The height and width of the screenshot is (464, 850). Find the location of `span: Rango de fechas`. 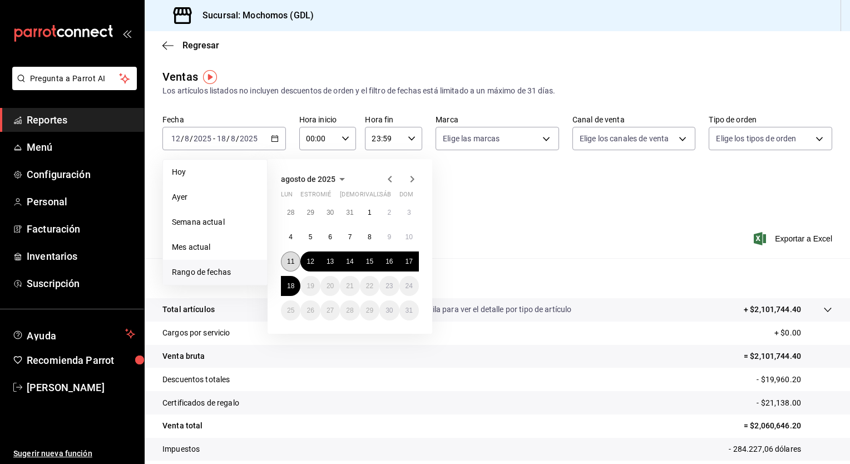

span: Rango de fechas is located at coordinates (215, 272).